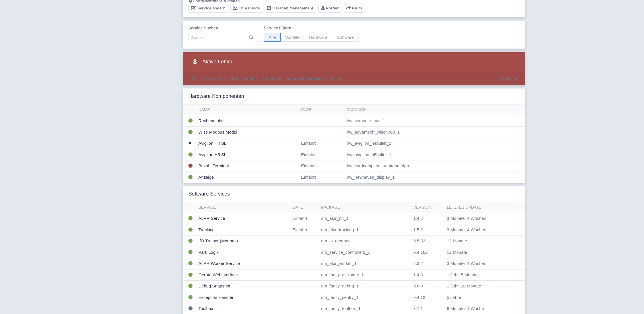  I want to click on td: om_fancy_assistant_1, so click(365, 275).